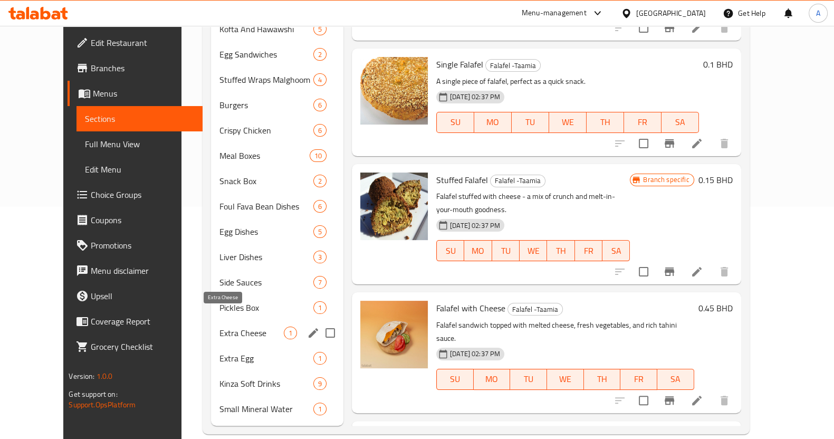 The width and height of the screenshot is (834, 439). What do you see at coordinates (266, 130) in the screenshot?
I see `div: Crispy Chicken` at bounding box center [266, 130].